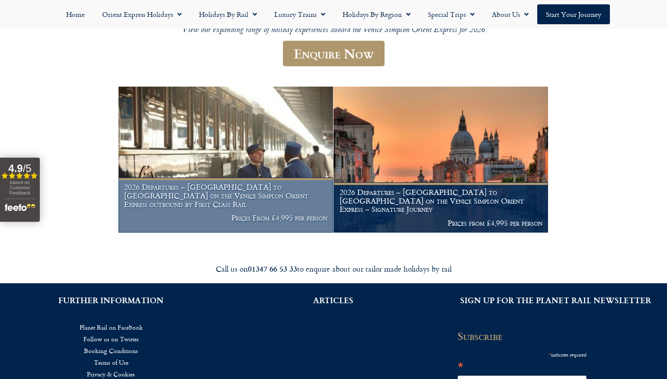 The width and height of the screenshot is (667, 379). Describe the element at coordinates (377, 14) in the screenshot. I see `a: Holidays by Region` at that location.